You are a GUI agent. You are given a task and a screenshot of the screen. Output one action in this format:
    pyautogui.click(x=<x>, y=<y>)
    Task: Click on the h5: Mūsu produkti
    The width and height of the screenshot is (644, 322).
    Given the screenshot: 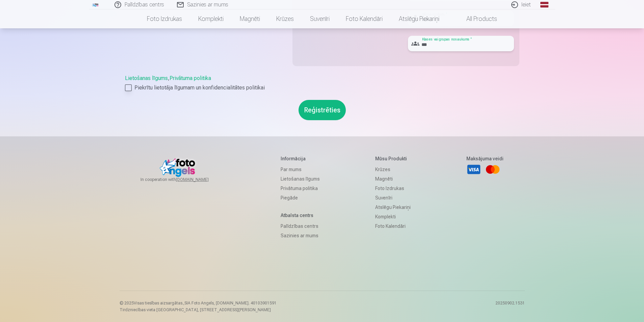 What is the action you would take?
    pyautogui.click(x=393, y=159)
    